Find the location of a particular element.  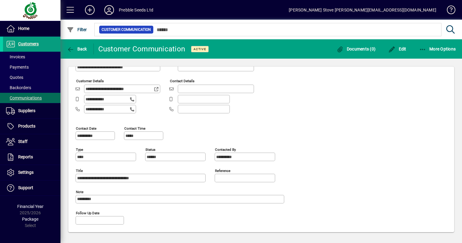

span: Quotes is located at coordinates (15, 77).